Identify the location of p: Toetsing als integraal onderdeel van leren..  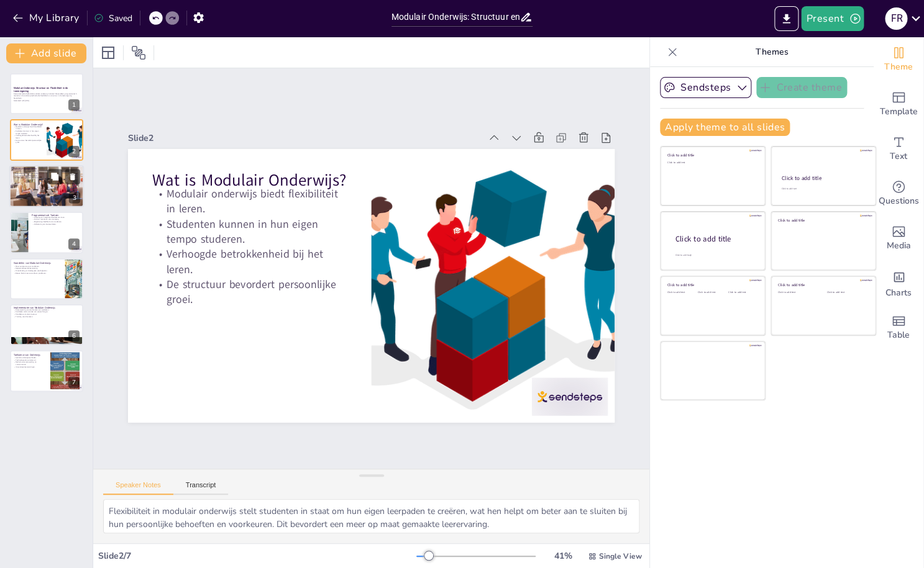
(55, 217).